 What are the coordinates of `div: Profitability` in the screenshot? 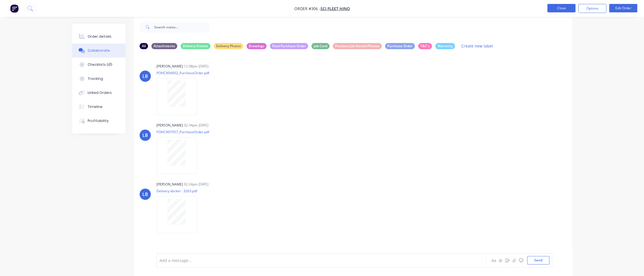 It's located at (98, 121).